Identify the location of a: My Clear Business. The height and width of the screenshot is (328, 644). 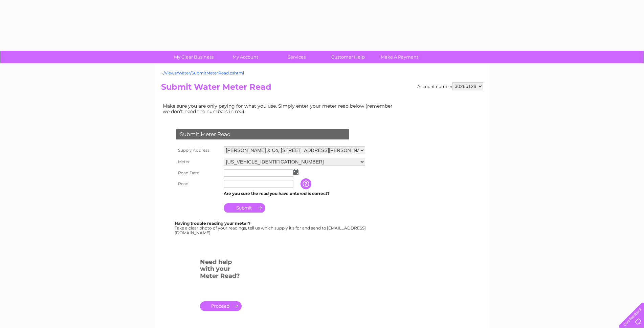
(193, 57).